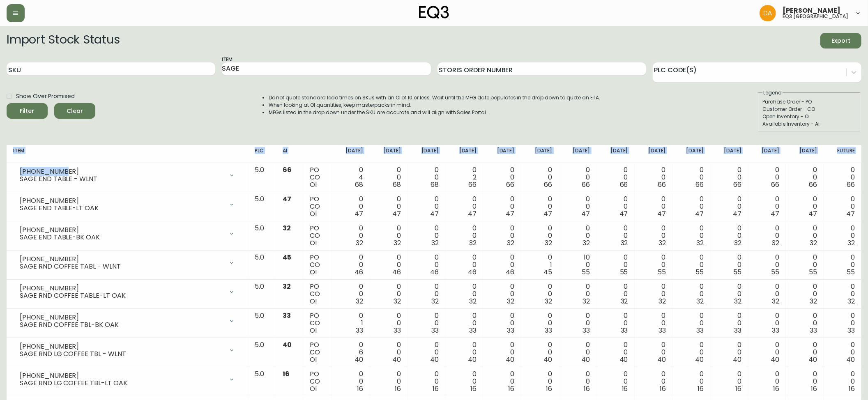 The height and width of the screenshot is (400, 868). What do you see at coordinates (262, 382) in the screenshot?
I see `td: 5.0` at bounding box center [262, 382].